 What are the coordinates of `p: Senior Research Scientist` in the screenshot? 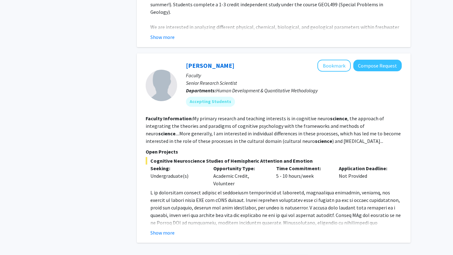 It's located at (294, 83).